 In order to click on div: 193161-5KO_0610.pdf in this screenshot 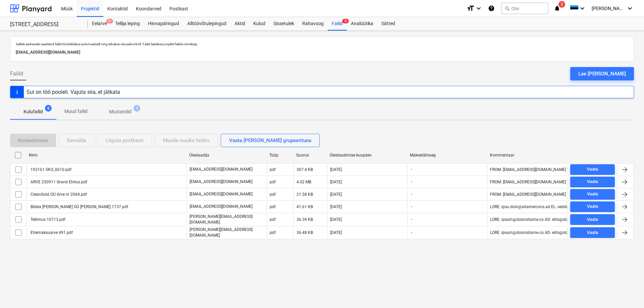, I will do `click(50, 170)`.